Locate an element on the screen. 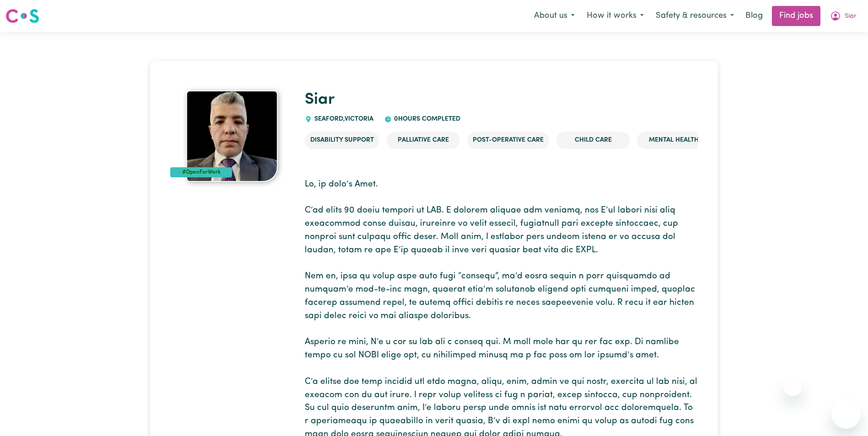  button: Safety & resources is located at coordinates (695, 16).